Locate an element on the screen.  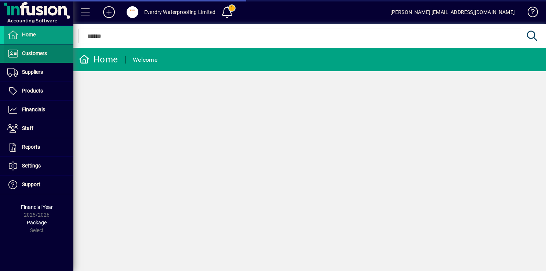
span: Support is located at coordinates (31, 184).